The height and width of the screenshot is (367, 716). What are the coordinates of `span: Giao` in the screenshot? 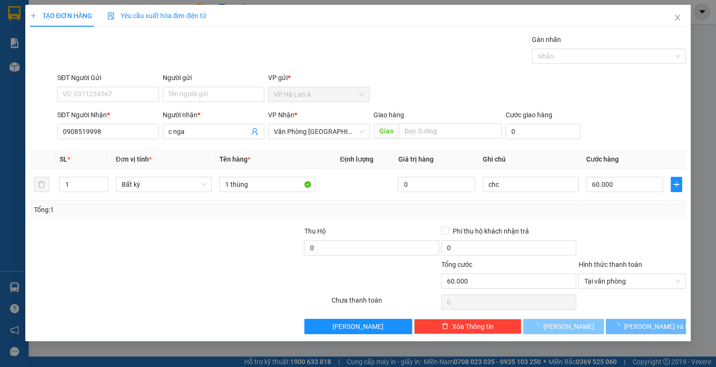 It's located at (386, 131).